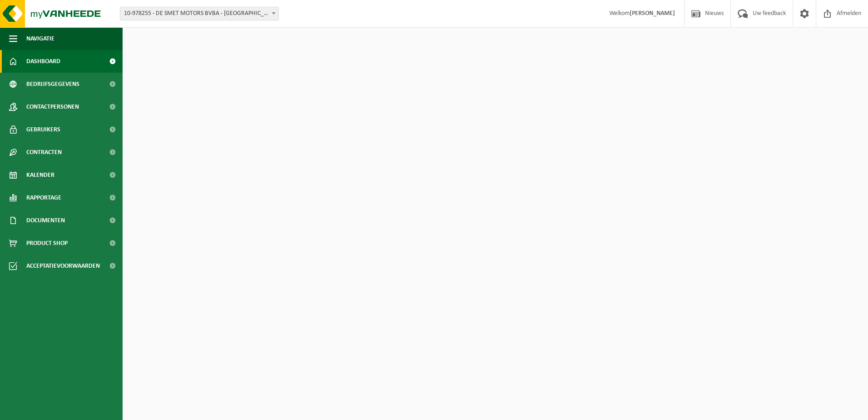 This screenshot has height=420, width=868. I want to click on span: 10-978255 - DE SMET MOTORS BVBA - GERAARDSBERGEN, so click(199, 14).